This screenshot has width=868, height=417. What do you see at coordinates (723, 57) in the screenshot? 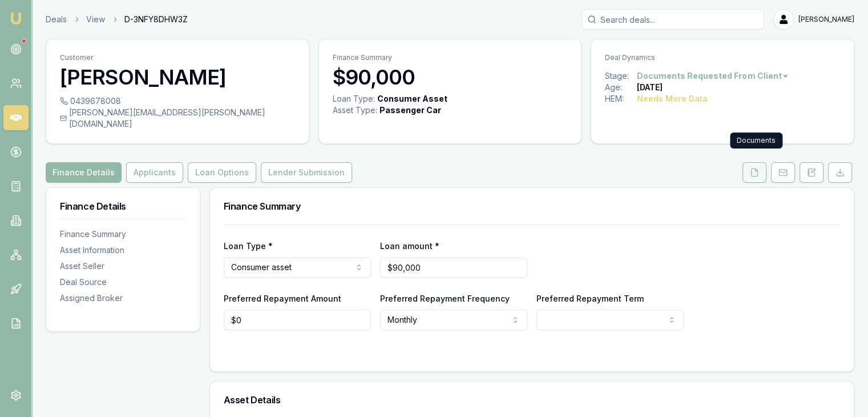
I see `p: Deal Dynamics` at bounding box center [723, 57].